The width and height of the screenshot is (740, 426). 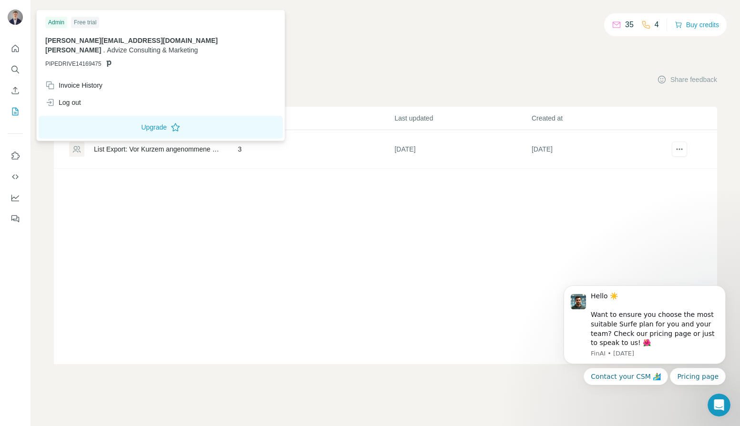 I want to click on div: Message content, so click(x=105, y=66).